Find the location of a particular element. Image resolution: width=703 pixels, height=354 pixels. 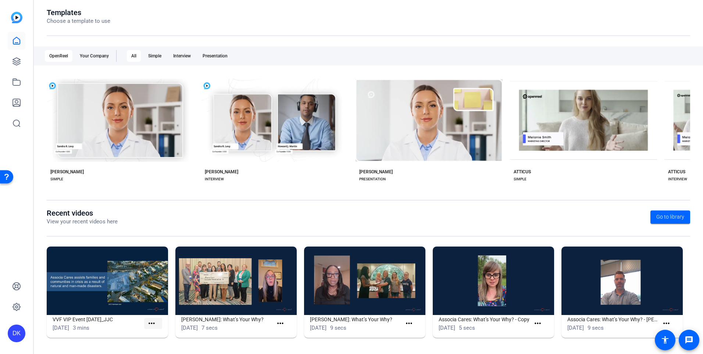

span: Go to library is located at coordinates (670, 217).